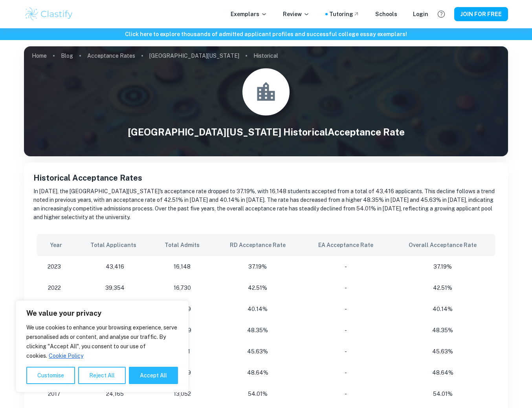 This screenshot has width=532, height=408. What do you see at coordinates (344, 14) in the screenshot?
I see `a: Tutoring` at bounding box center [344, 14].